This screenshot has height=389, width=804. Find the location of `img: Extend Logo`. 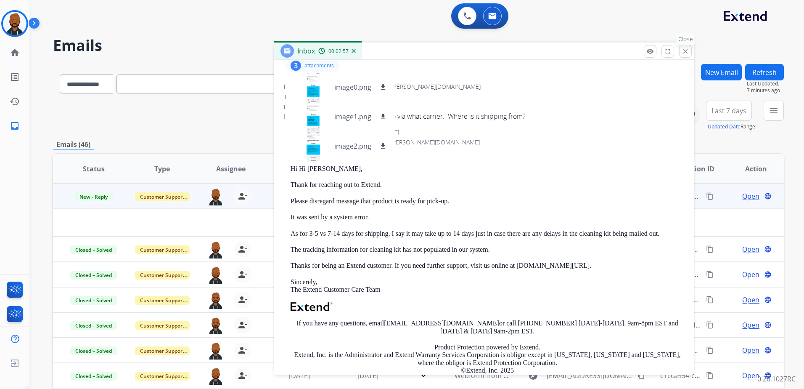

img: Extend Logo is located at coordinates (312, 307).